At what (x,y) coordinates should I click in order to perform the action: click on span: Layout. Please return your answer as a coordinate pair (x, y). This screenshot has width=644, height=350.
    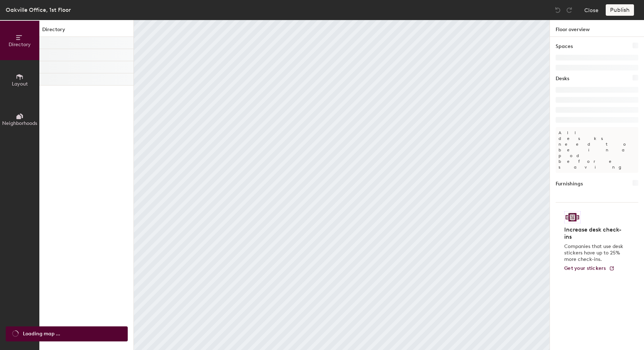
    Looking at the image, I should click on (19, 84).